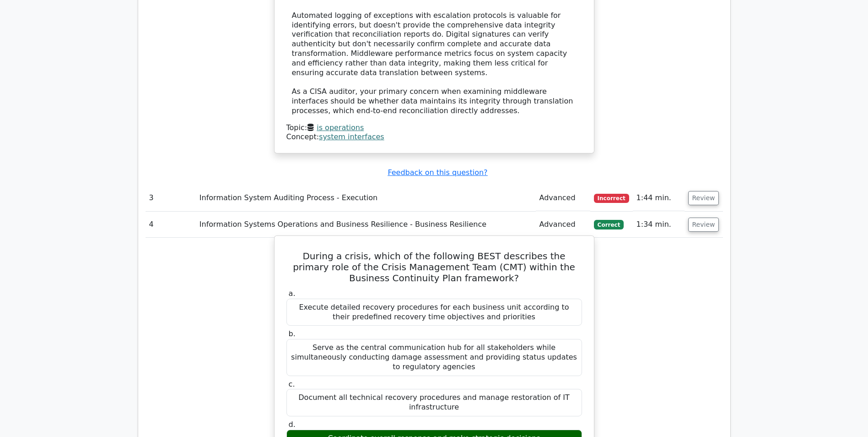  I want to click on span: b., so click(292, 333).